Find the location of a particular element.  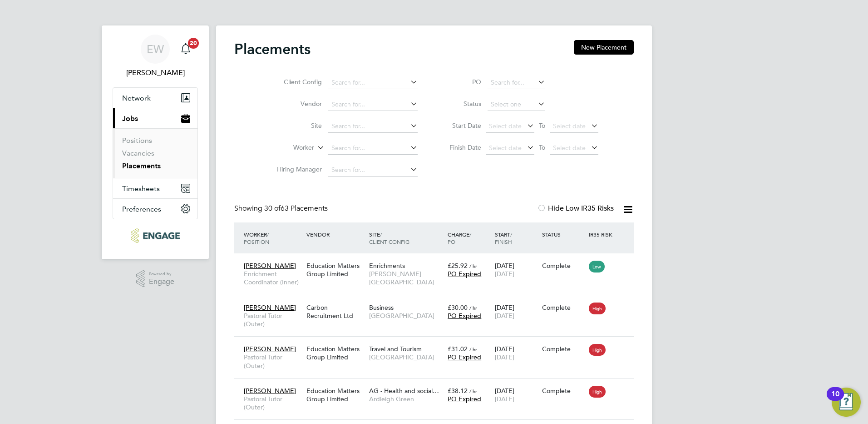

div: Jobs is located at coordinates (155, 153).